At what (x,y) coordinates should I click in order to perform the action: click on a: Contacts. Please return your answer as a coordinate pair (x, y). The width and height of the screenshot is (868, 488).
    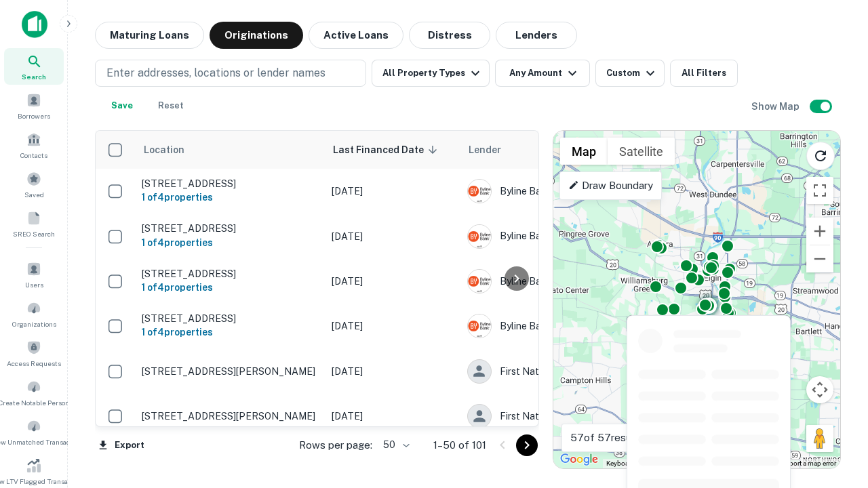
    Looking at the image, I should click on (34, 145).